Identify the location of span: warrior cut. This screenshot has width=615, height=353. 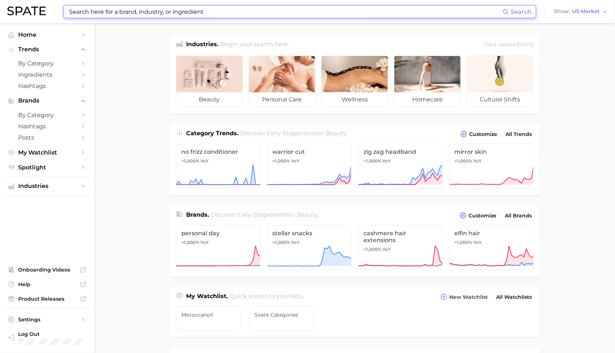
(309, 151).